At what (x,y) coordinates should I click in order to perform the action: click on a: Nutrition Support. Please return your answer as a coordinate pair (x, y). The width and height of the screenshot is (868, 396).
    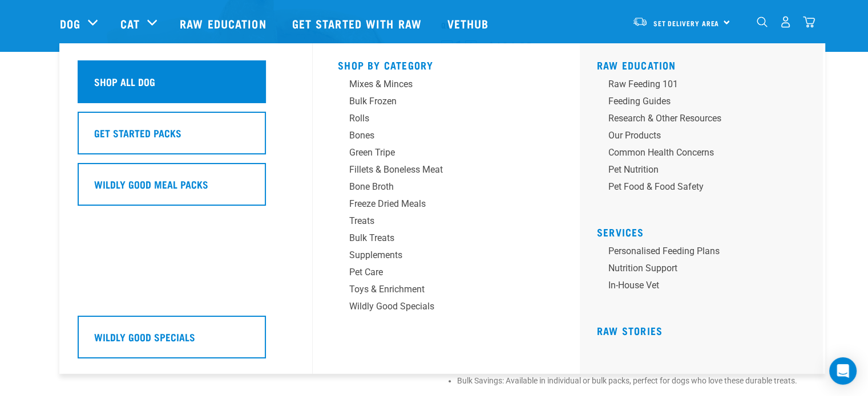
    Looking at the image, I should click on (705, 270).